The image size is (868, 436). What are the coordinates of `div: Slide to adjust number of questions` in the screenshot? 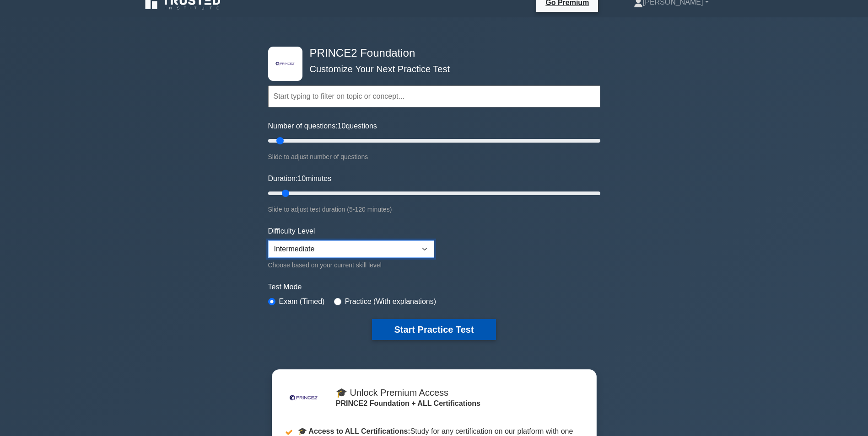 It's located at (434, 157).